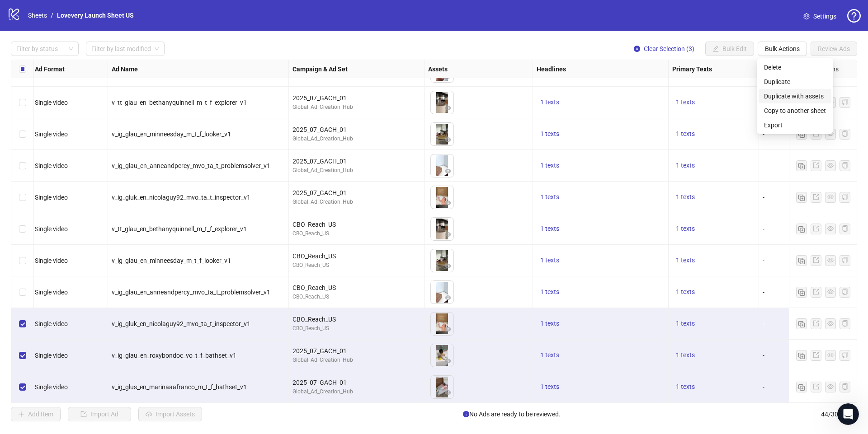 The image size is (868, 434). What do you see at coordinates (171, 260) in the screenshot?
I see `span: v_ig_glau_en_minneesday_m_t_f_looker_v1` at bounding box center [171, 260].